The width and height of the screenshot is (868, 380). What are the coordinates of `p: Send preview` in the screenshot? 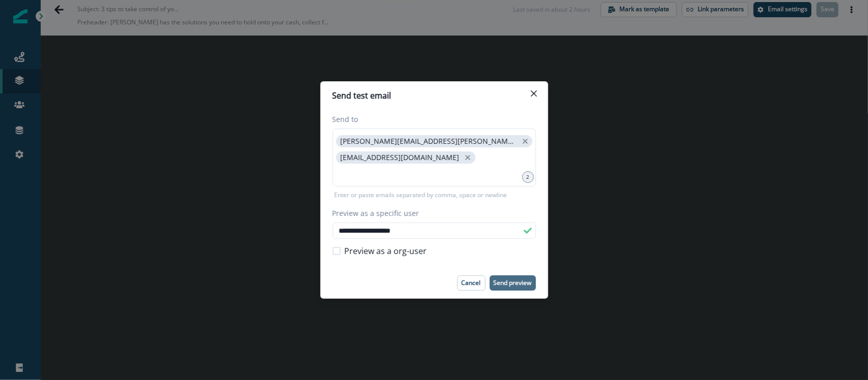 It's located at (513, 283).